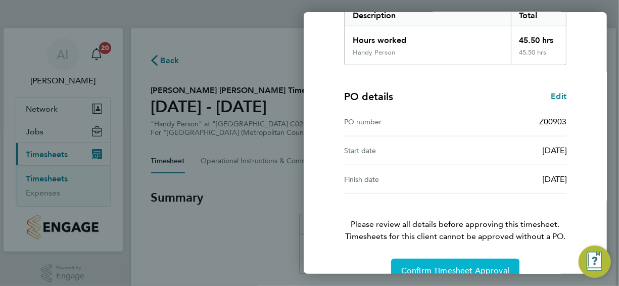 The width and height of the screenshot is (619, 286). Describe the element at coordinates (428, 37) in the screenshot. I see `div: Hours worked` at that location.